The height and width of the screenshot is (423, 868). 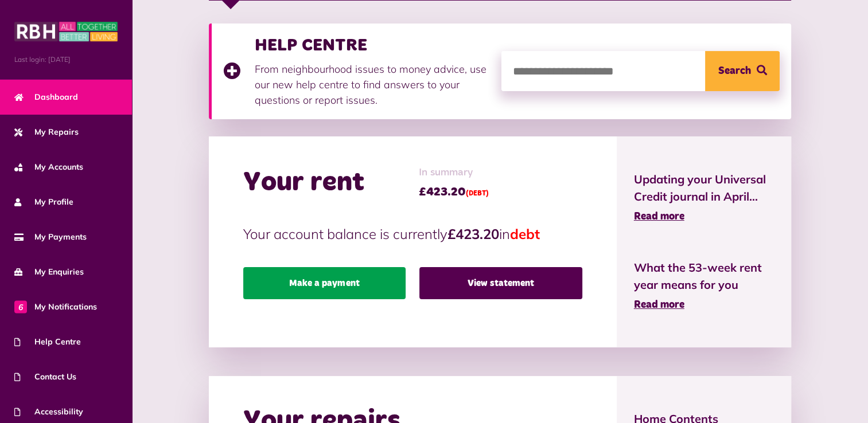 What do you see at coordinates (454, 192) in the screenshot?
I see `span: £423.20` at bounding box center [454, 192].